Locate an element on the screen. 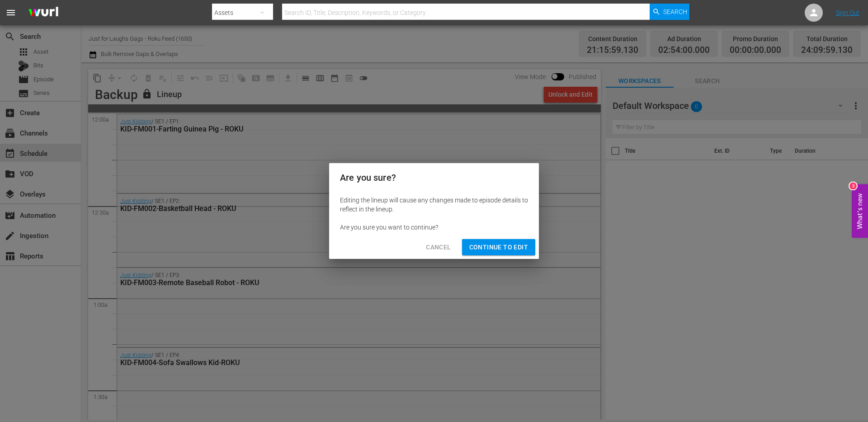 This screenshot has width=868, height=422. span: Cancel is located at coordinates (438, 247).